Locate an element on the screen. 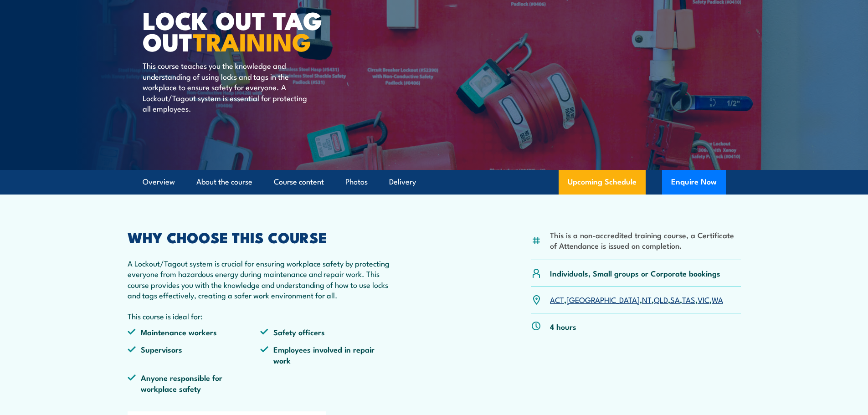 This screenshot has width=868, height=415. p: Individuals, Small groups or Corporate bookings is located at coordinates (635, 273).